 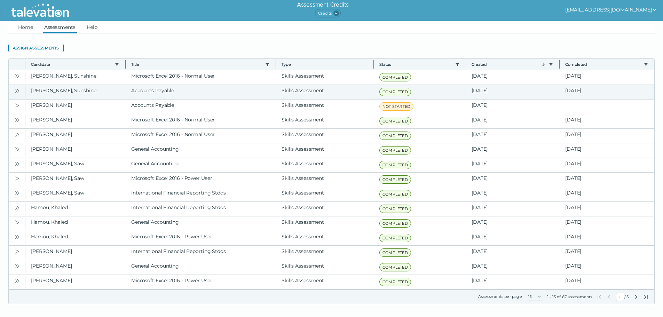 What do you see at coordinates (76, 209) in the screenshot?
I see `clr-dg-cell: Hamou, Khaled` at bounding box center [76, 209].